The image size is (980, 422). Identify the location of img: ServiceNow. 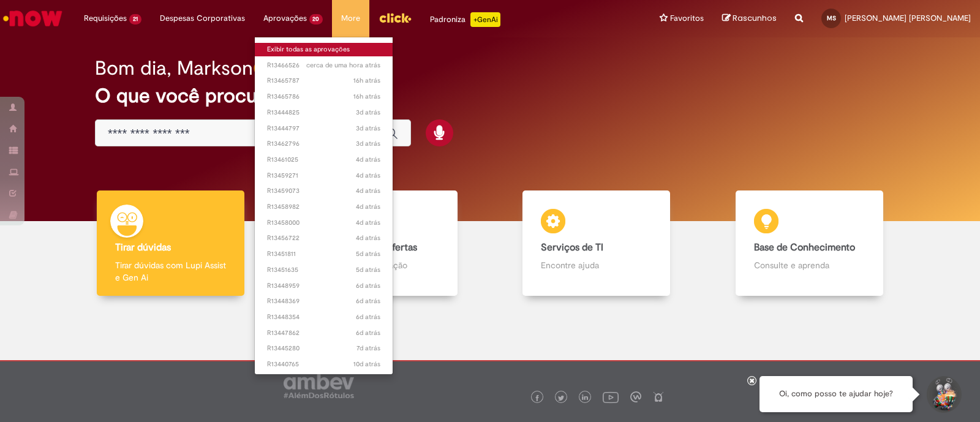
(32, 18).